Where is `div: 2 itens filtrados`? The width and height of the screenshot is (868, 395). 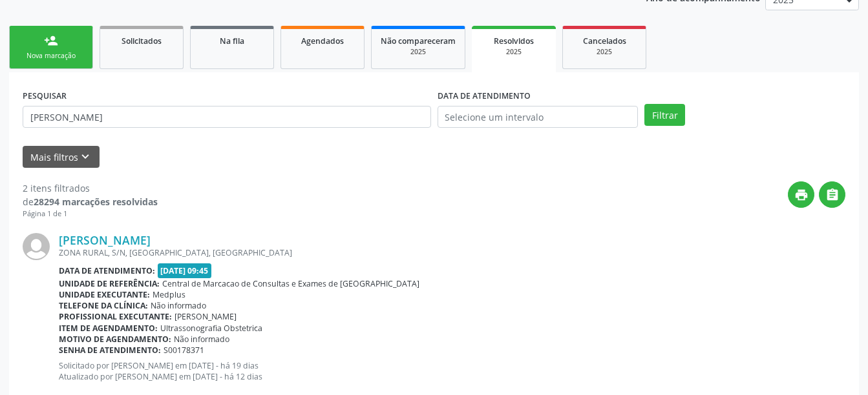 div: 2 itens filtrados is located at coordinates (90, 188).